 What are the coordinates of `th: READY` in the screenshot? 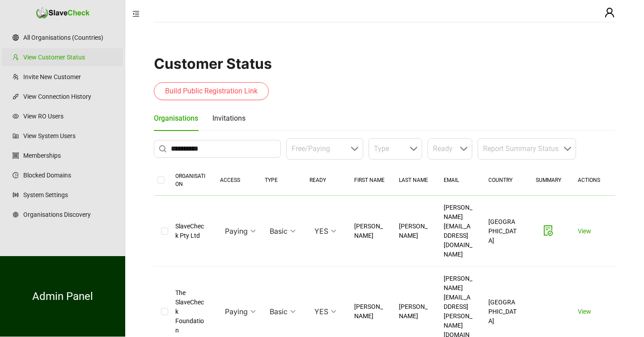 It's located at (325, 180).